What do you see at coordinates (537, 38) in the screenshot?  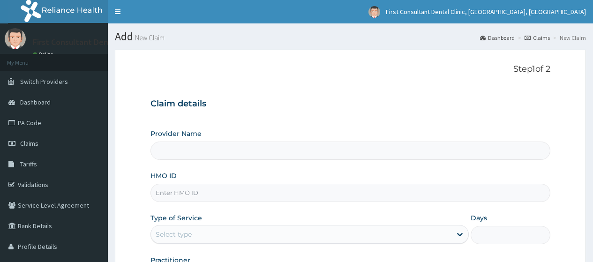 I see `a: Claims` at bounding box center [537, 38].